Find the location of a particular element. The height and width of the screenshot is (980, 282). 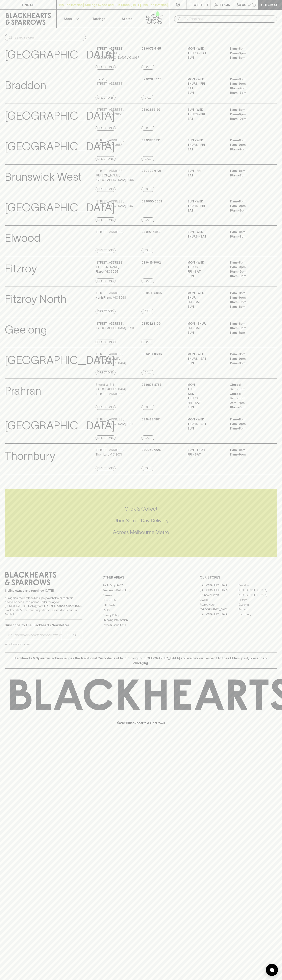

a: Careers is located at coordinates (141, 595).